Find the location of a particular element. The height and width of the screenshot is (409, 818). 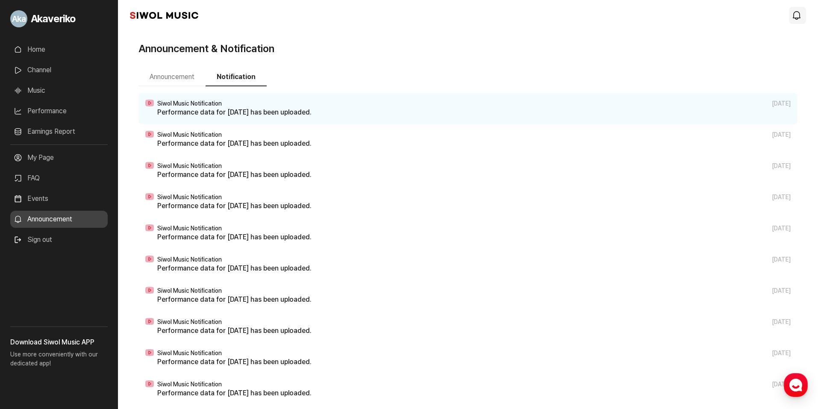

a: FAQ is located at coordinates (59, 178).